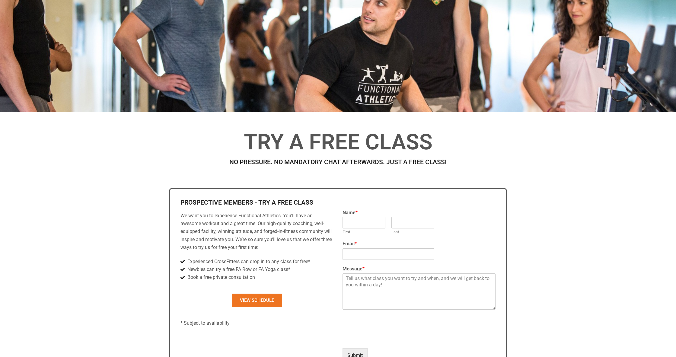 This screenshot has height=357, width=676. I want to click on label: Name, so click(419, 213).